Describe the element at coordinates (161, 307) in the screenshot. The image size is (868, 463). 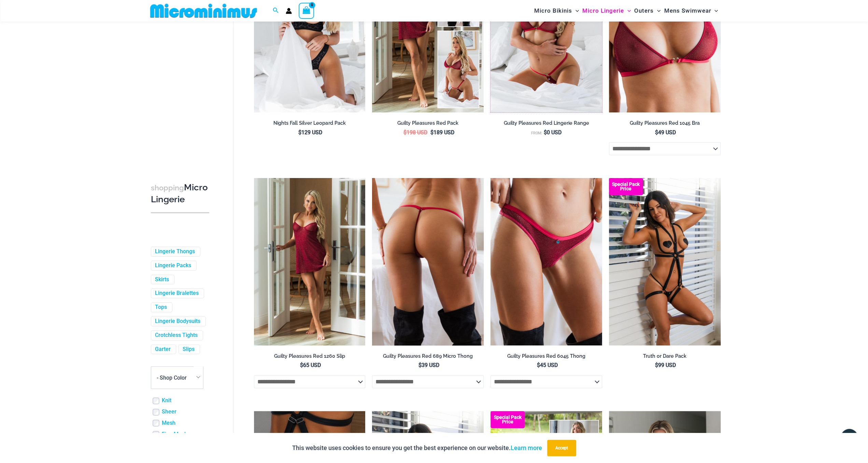
I see `a: Tops` at that location.